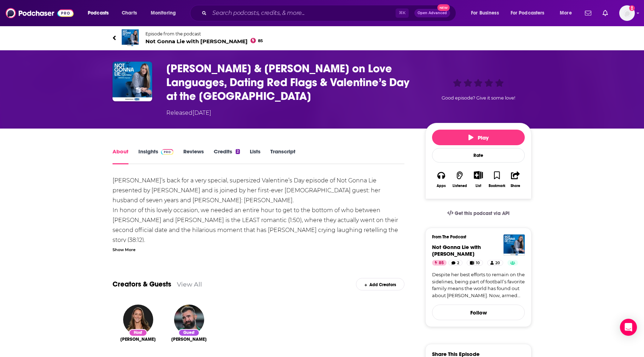 This screenshot has height=357, width=644. I want to click on span: Get this podcast via API, so click(482, 214).